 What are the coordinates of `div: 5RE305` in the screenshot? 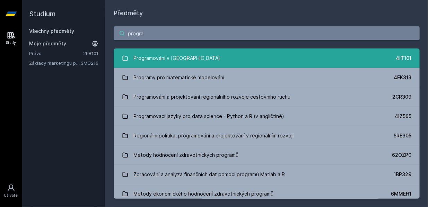 It's located at (402, 136).